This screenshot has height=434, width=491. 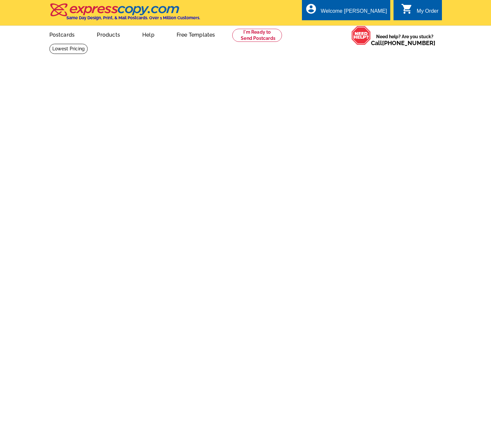 I want to click on h4: Same Day Design, Print, & Mail Postcards. Over 1 Million Customers., so click(x=133, y=18).